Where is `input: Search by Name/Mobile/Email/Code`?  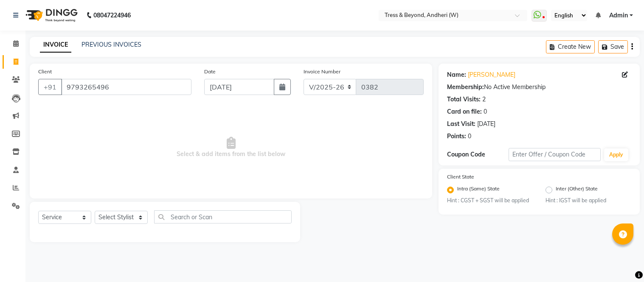
input: Search by Name/Mobile/Email/Code is located at coordinates (126, 87).